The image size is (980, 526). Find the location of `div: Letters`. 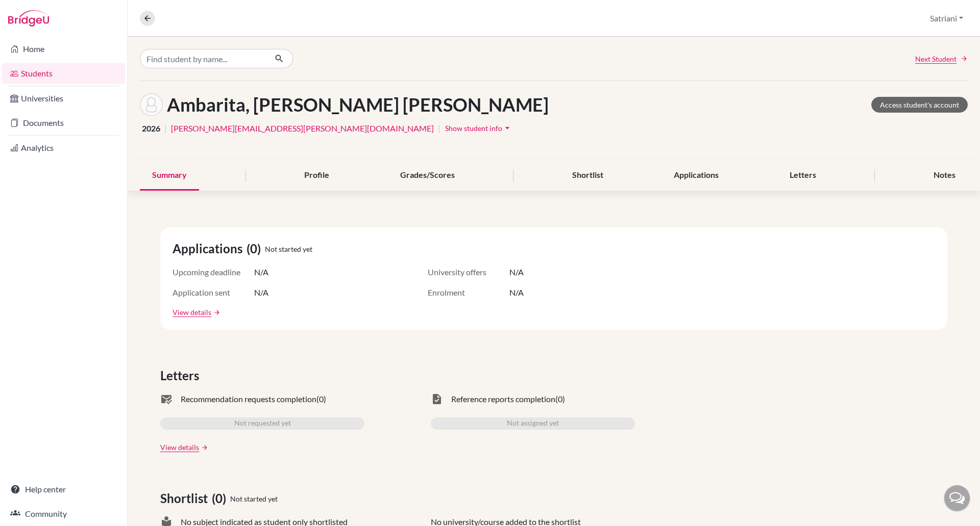

div: Letters is located at coordinates (803, 176).